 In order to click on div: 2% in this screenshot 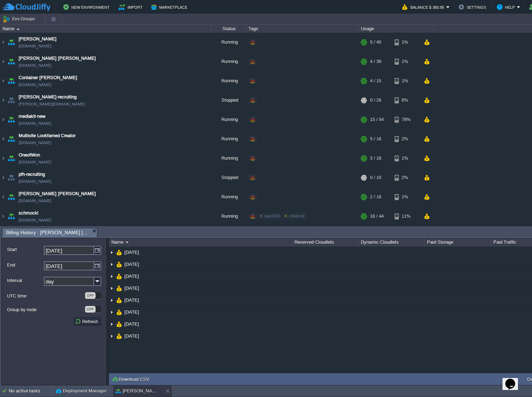, I will do `click(406, 178)`.